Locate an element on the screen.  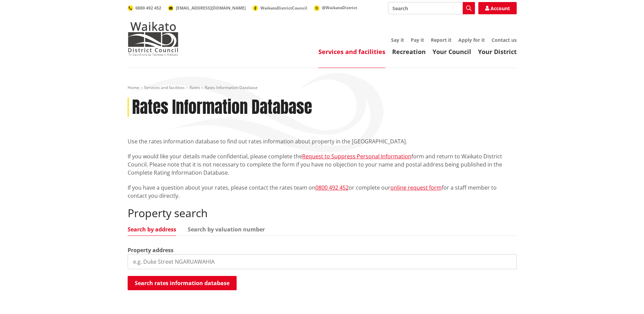
a: Your District is located at coordinates (497, 52).